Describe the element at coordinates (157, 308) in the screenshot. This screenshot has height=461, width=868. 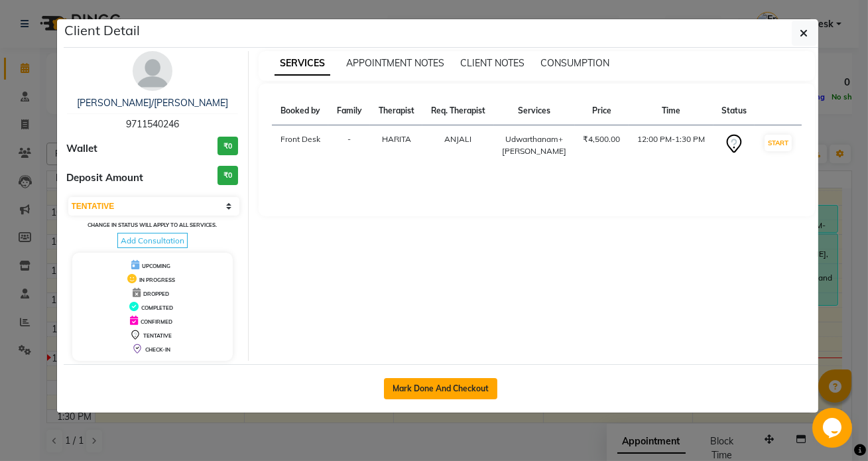
I see `span: COMPLETED` at that location.